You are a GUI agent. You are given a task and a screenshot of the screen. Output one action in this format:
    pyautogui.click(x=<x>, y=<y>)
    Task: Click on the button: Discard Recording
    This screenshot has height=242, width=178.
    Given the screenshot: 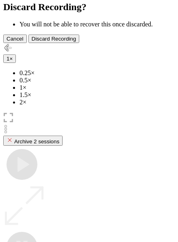 What is the action you would take?
    pyautogui.click(x=54, y=39)
    